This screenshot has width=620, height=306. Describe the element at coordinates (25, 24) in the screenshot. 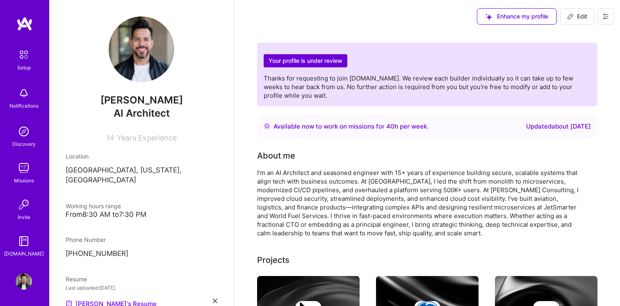

I see `img: logo` at that location.